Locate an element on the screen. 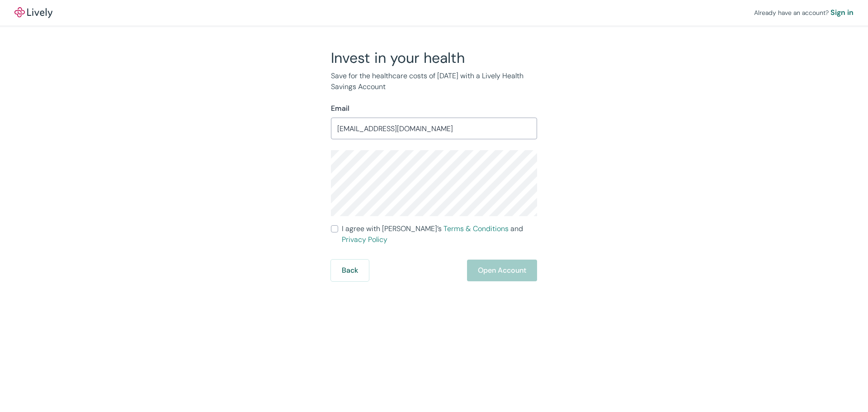 This screenshot has height=412, width=868. div: Sign in is located at coordinates (841, 13).